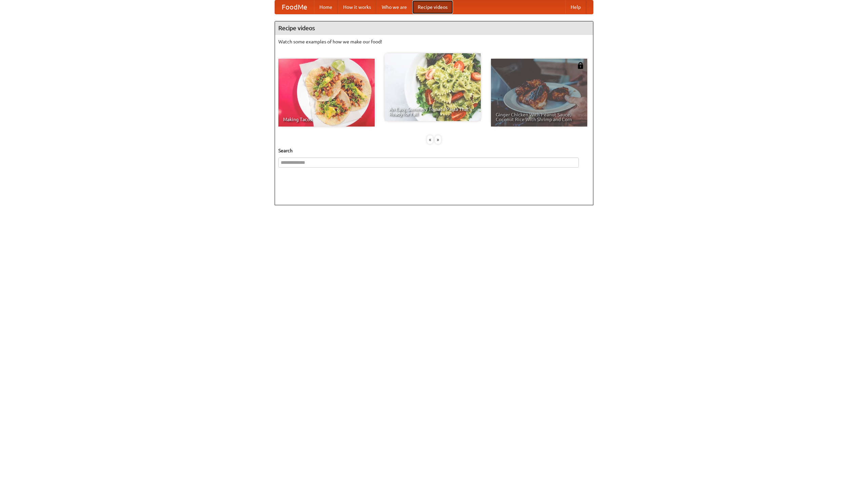  I want to click on img: 483408.png, so click(581, 66).